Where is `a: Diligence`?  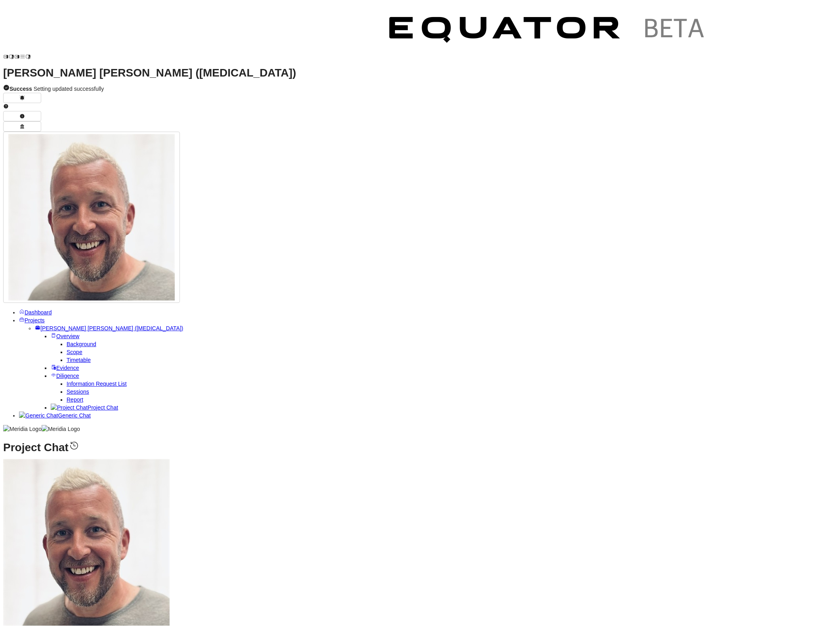
a: Diligence is located at coordinates (65, 376).